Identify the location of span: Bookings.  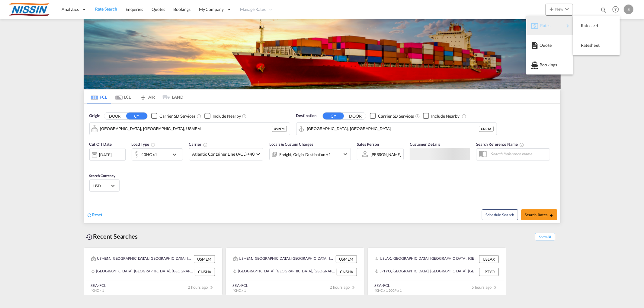
(543, 65).